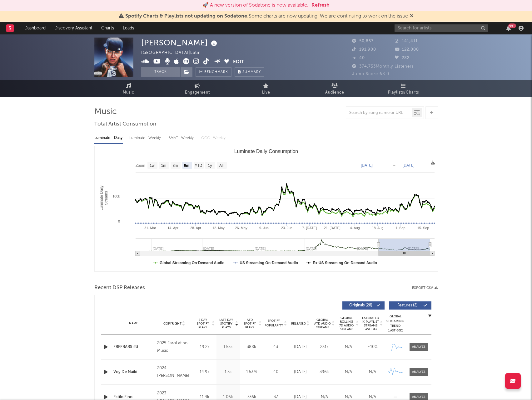  What do you see at coordinates (241, 227) in the screenshot?
I see `text: 26. May` at bounding box center [241, 227].